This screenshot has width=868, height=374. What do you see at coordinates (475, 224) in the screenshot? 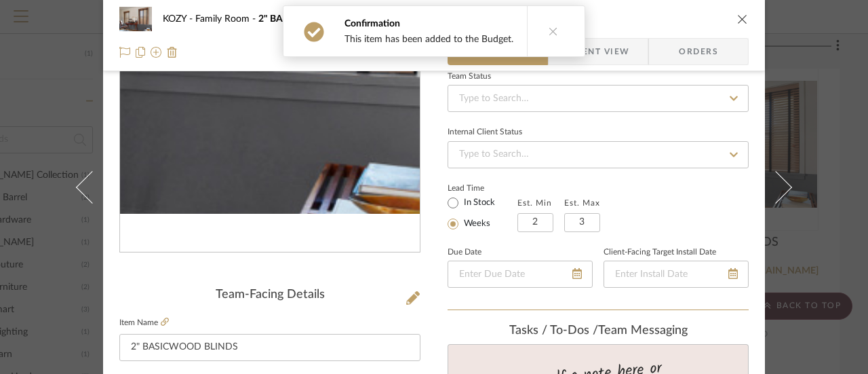
I see `label: Weeks` at bounding box center [475, 224].